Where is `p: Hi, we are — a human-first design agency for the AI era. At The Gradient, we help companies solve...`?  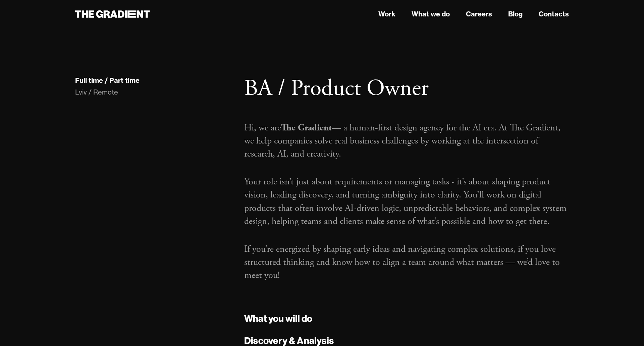
p: Hi, we are — a human-first design agency for the AI era. At The Gradient, we help companies solve... is located at coordinates (406, 141).